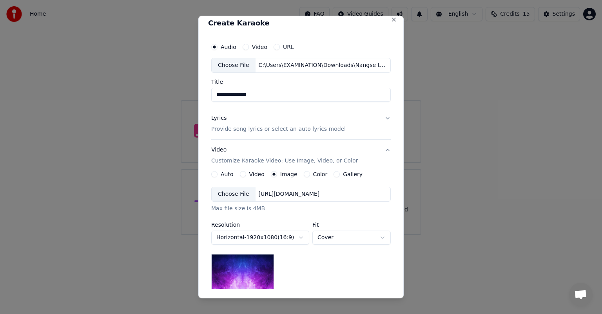  What do you see at coordinates (301, 209) in the screenshot?
I see `div: Max file size is 4MB` at bounding box center [301, 209].